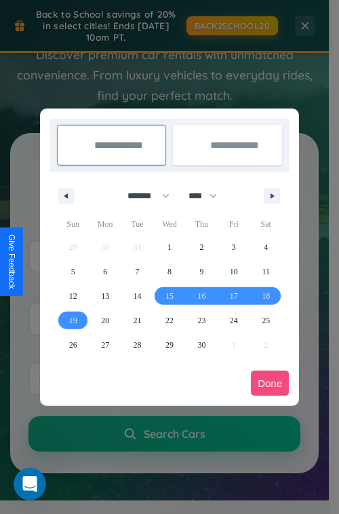  Describe the element at coordinates (202, 320) in the screenshot. I see `button: 23` at that location.